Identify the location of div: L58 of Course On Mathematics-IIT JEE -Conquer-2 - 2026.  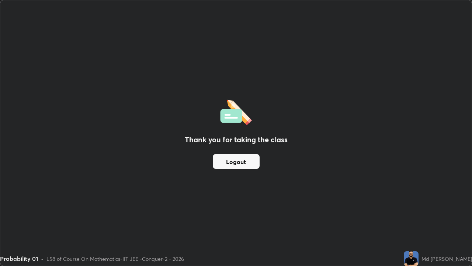
(115, 258).